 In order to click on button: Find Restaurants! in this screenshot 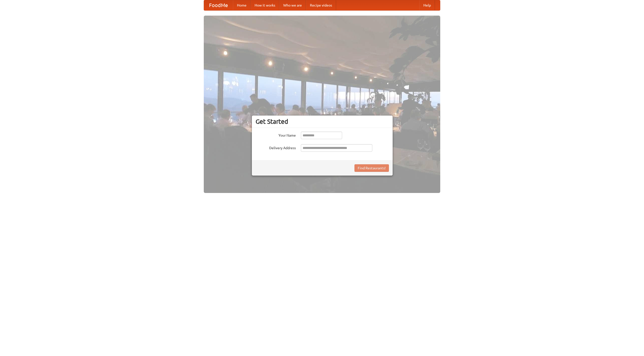, I will do `click(372, 168)`.